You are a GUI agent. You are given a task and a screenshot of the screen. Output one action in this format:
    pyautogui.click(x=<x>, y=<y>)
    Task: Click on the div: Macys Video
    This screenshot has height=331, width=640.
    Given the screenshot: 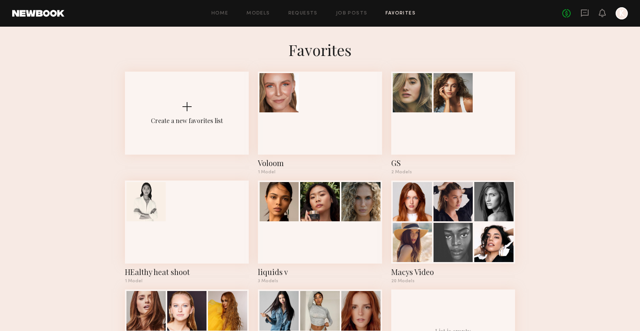 What is the action you would take?
    pyautogui.click(x=453, y=272)
    